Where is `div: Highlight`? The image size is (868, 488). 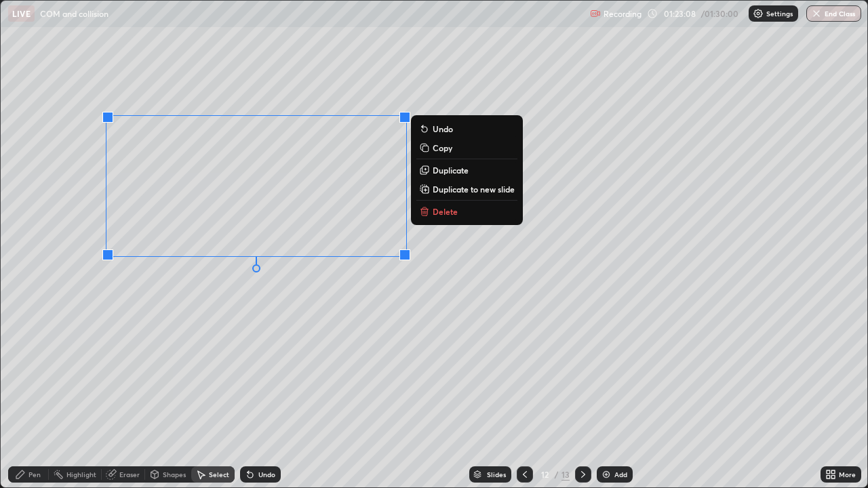 div: Highlight is located at coordinates (81, 475).